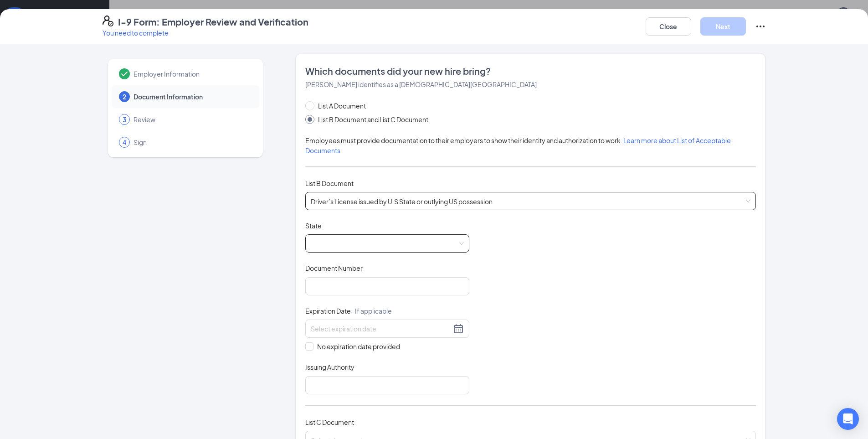  Describe the element at coordinates (124, 74) in the screenshot. I see `svg: Checkmark` at that location.